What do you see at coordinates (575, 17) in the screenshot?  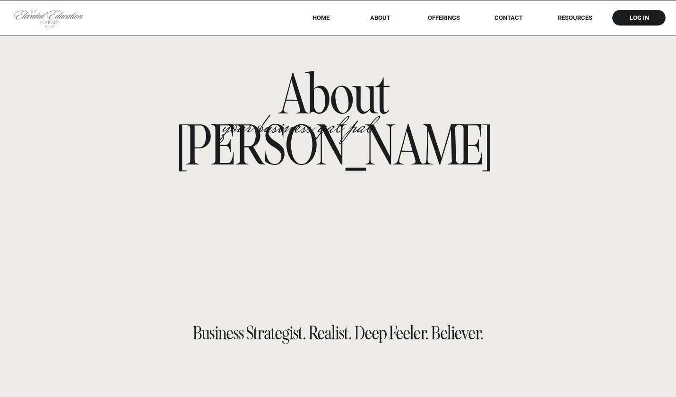 I see `nav: RESOURCES` at bounding box center [575, 17].